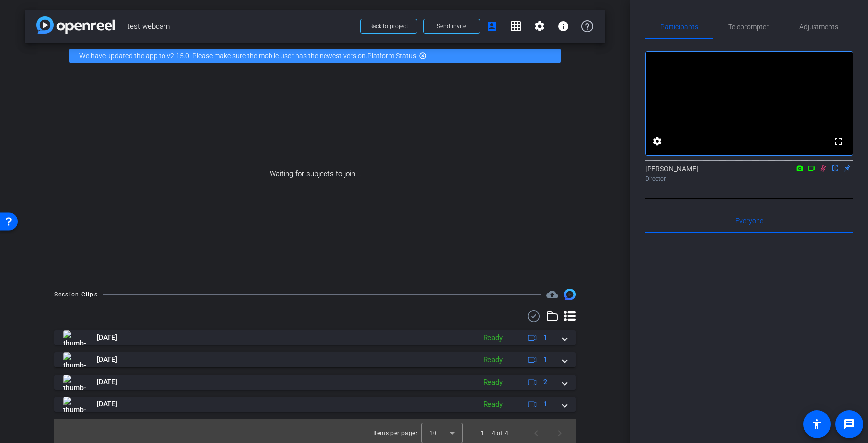 The height and width of the screenshot is (443, 868). What do you see at coordinates (422, 56) in the screenshot?
I see `mat-icon: highlight_off` at bounding box center [422, 56].